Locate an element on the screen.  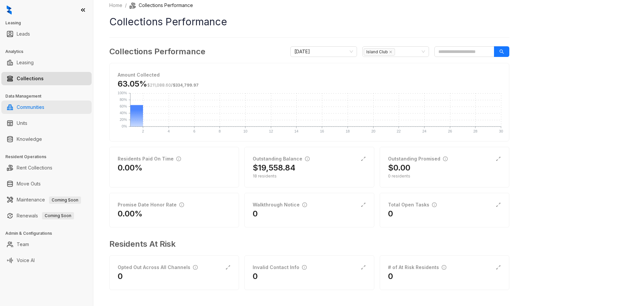
h3: Residents At Risk is located at coordinates (307, 244).